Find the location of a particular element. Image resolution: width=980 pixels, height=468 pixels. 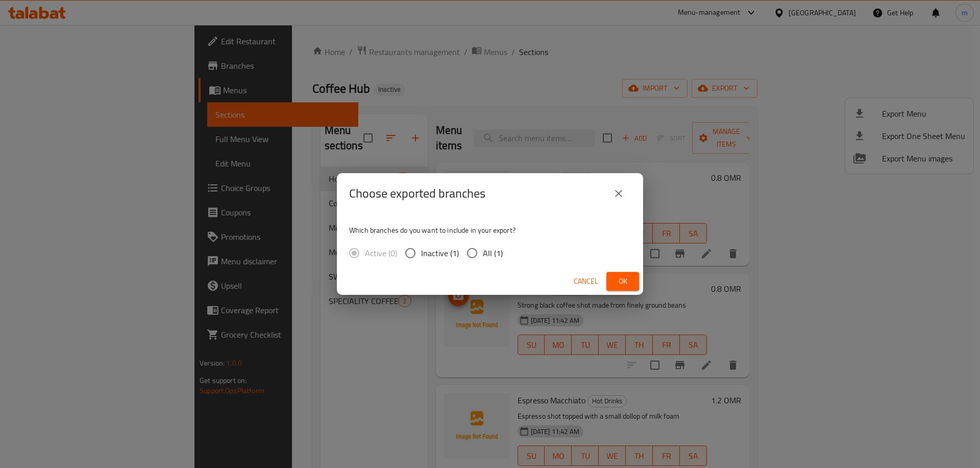

button: Ok is located at coordinates (623, 281).